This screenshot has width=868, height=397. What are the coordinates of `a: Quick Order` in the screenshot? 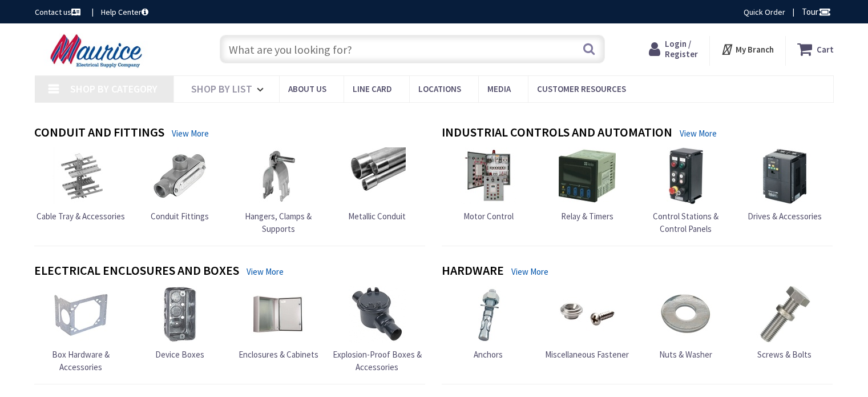 It's located at (764, 12).